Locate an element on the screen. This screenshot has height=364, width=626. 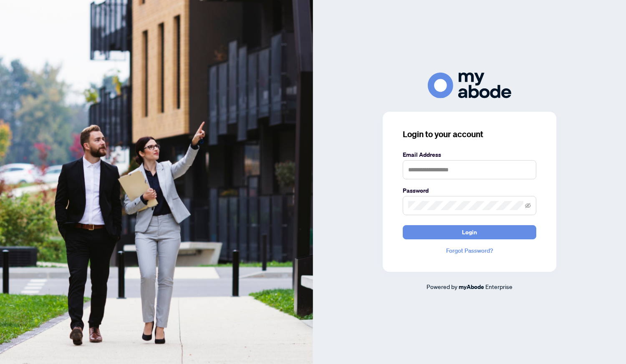
label: Email Address is located at coordinates (470, 155).